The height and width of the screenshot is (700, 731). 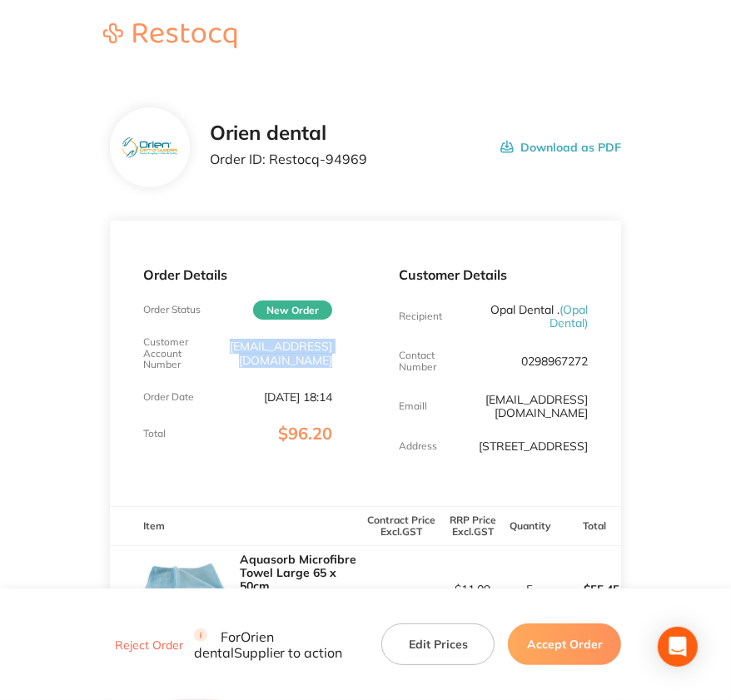 I want to click on p: Order Status, so click(x=172, y=309).